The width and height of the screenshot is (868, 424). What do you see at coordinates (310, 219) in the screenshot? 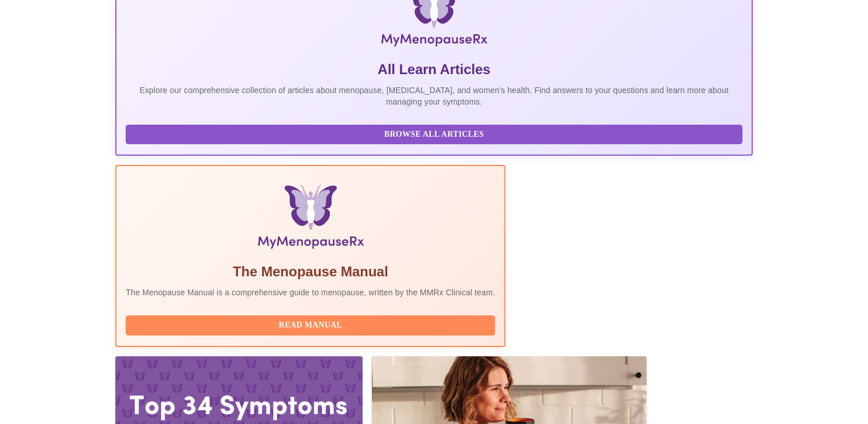
I see `img: Menopause Manual` at bounding box center [310, 219].